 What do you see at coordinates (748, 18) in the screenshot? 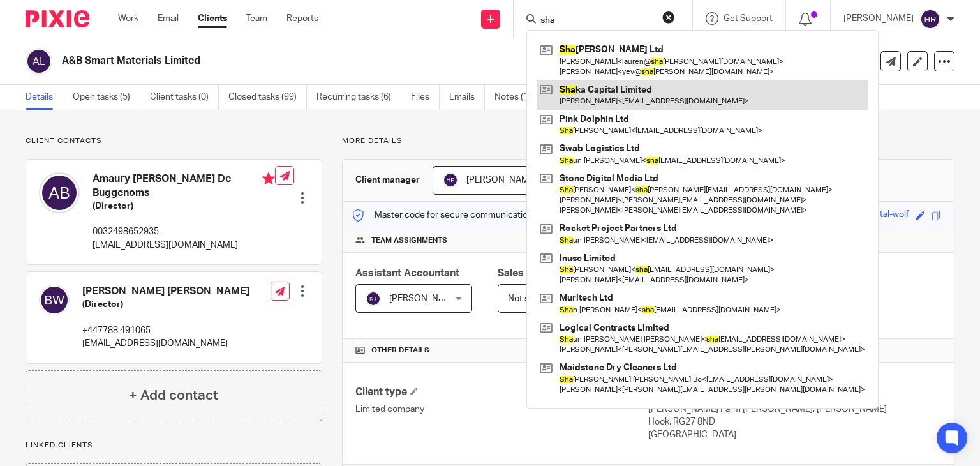
I see `span: Get Support` at bounding box center [748, 18].